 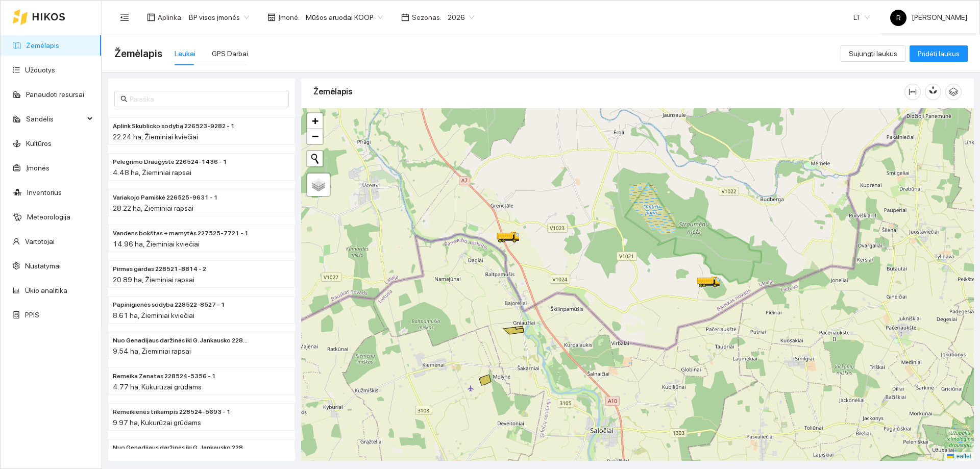 What do you see at coordinates (40, 242) in the screenshot?
I see `a: Vartotojai` at bounding box center [40, 242].